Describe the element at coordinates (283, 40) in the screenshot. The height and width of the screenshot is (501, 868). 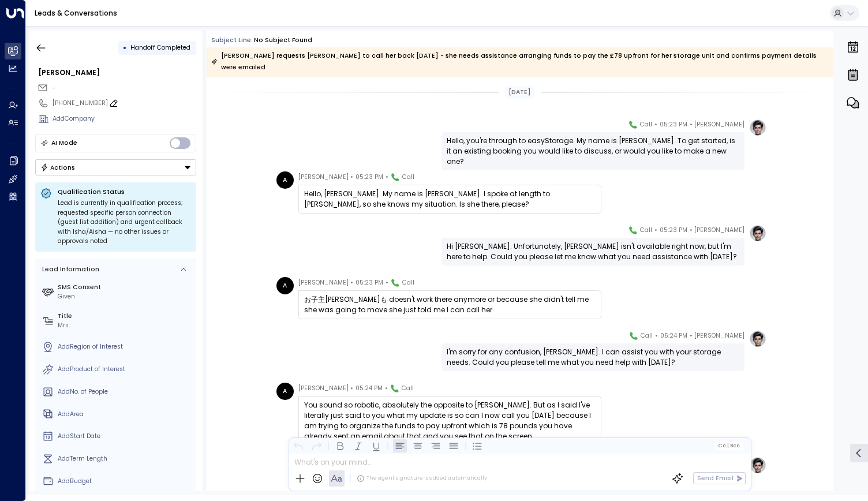
I see `div: No subject found` at that location.